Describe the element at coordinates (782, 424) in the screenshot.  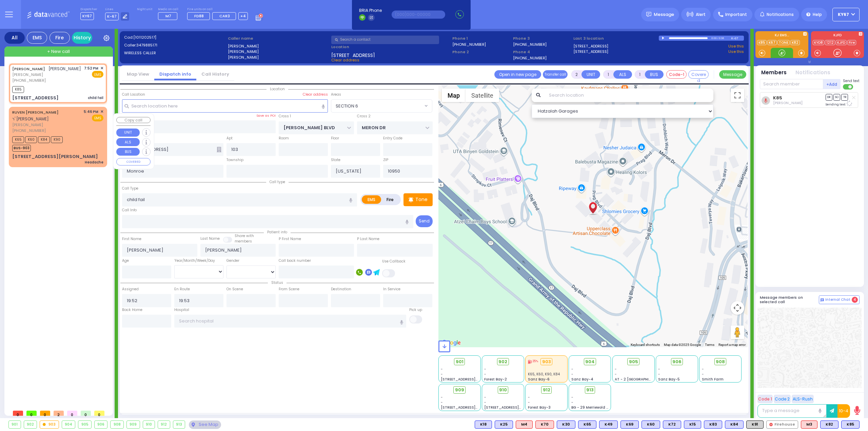
I see `div: Firehouse` at that location.